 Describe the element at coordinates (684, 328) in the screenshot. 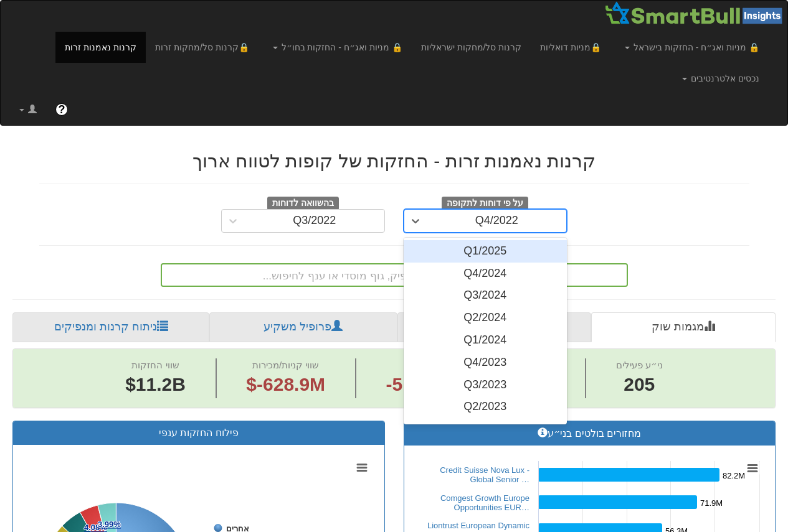

I see `a: מגמות שוק` at that location.